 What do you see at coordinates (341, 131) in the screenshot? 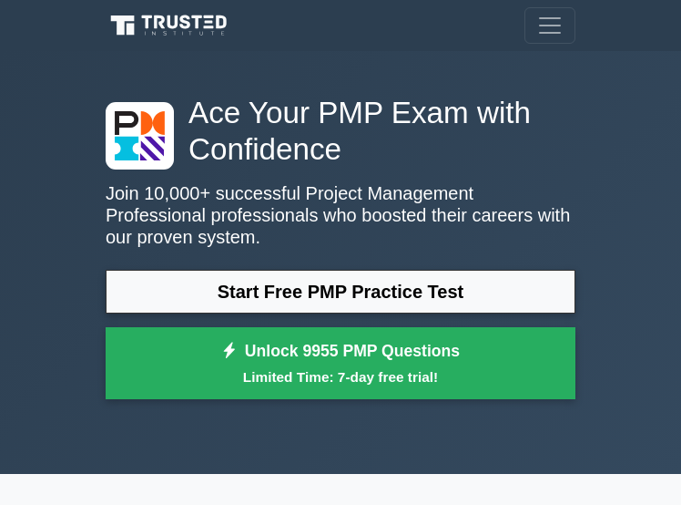
I see `h1: Ace Your PMP Exam with Confidence` at bounding box center [341, 131].